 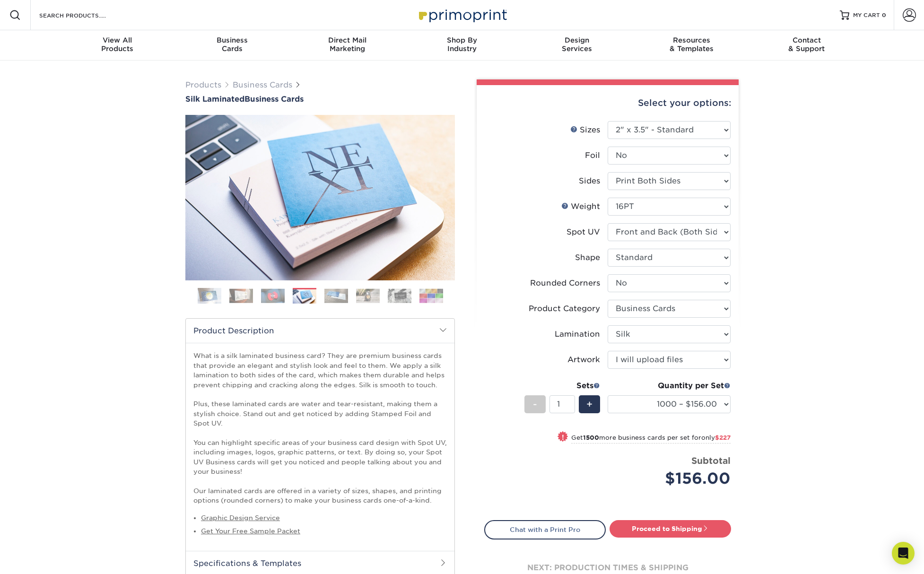 I want to click on span: Shop By, so click(x=462, y=40).